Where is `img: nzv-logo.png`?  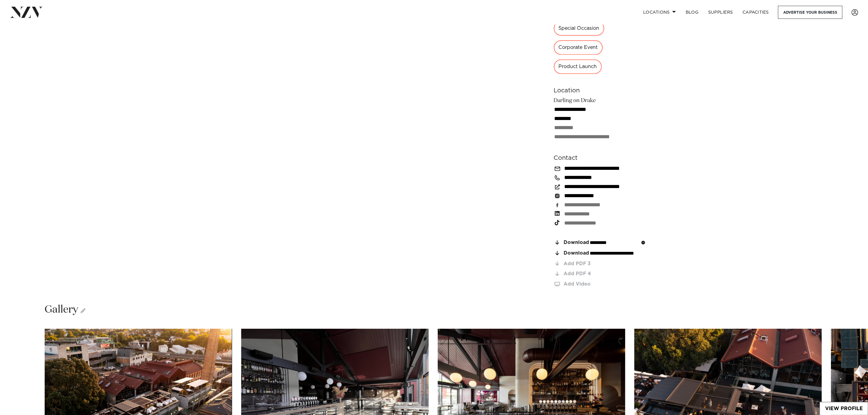
img: nzv-logo.png is located at coordinates (26, 12).